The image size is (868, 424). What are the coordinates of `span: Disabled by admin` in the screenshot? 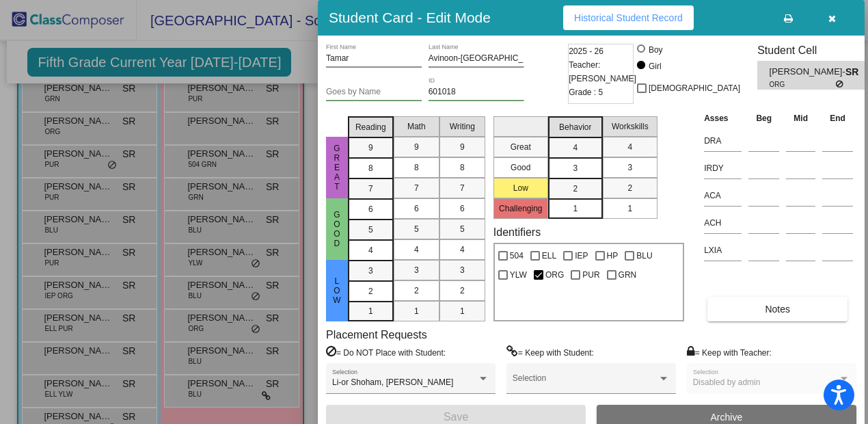 It's located at (727, 383).